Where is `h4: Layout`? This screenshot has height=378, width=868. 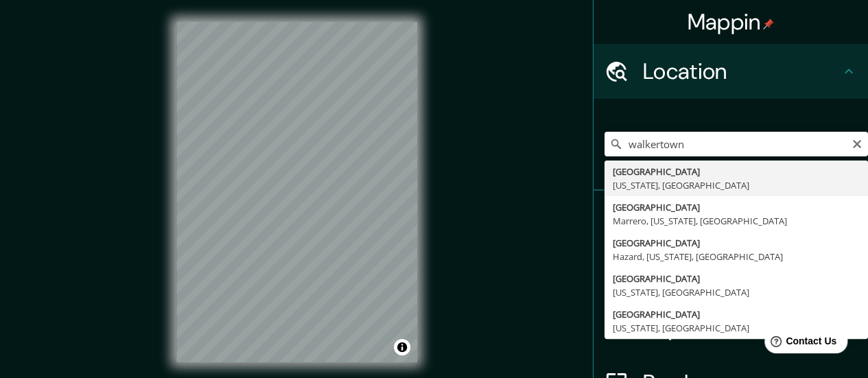 h4: Layout is located at coordinates (742, 328).